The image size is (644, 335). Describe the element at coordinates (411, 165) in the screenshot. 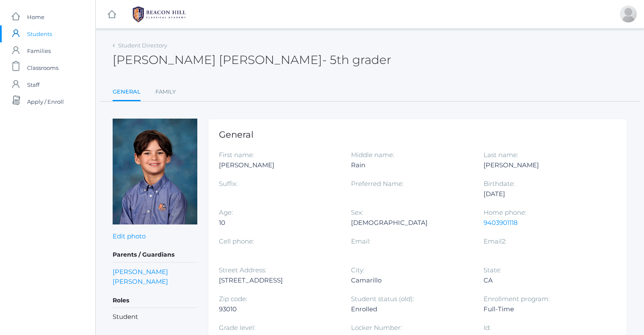

I see `div: Rain` at that location.